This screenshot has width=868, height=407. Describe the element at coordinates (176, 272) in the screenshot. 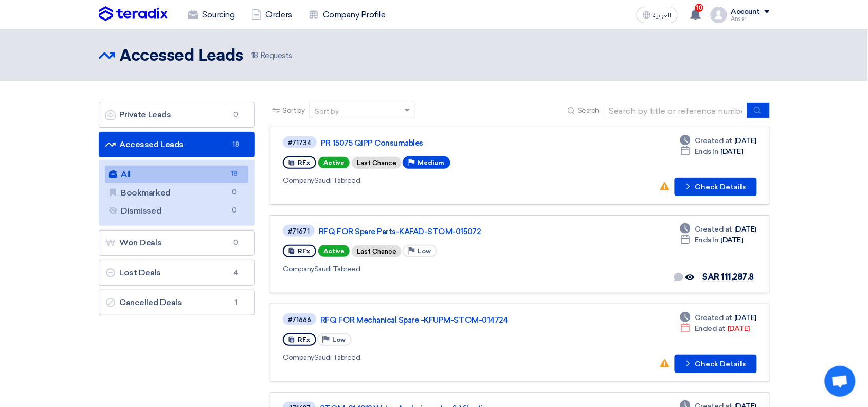

I see `a: Lost Deals4` at that location.